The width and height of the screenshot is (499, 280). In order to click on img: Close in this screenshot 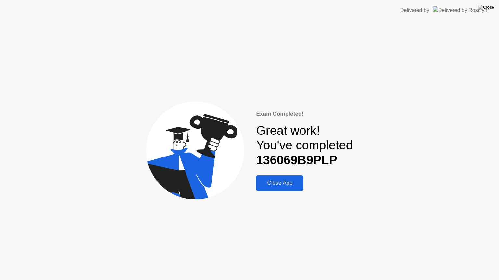, I will do `click(486, 7)`.